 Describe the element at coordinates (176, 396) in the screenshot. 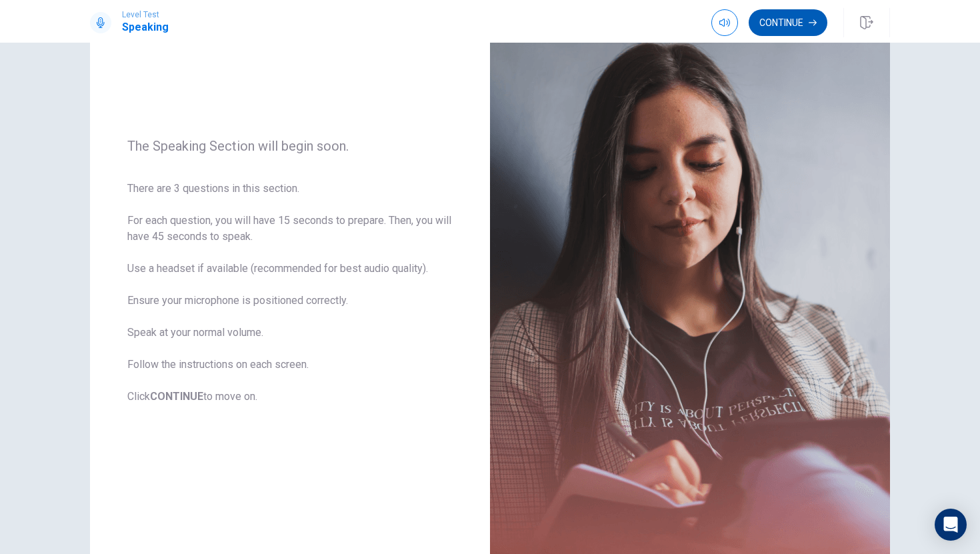

I see `b: CONTINUE` at that location.